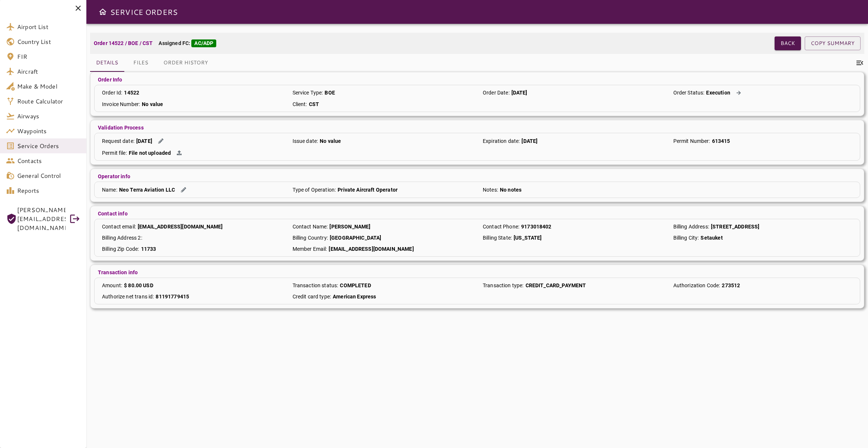  Describe the element at coordinates (148, 249) in the screenshot. I see `p: 11733` at that location.